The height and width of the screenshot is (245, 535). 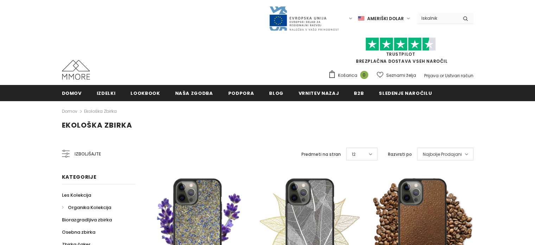 I want to click on span: Izboljšajte, so click(x=88, y=154).